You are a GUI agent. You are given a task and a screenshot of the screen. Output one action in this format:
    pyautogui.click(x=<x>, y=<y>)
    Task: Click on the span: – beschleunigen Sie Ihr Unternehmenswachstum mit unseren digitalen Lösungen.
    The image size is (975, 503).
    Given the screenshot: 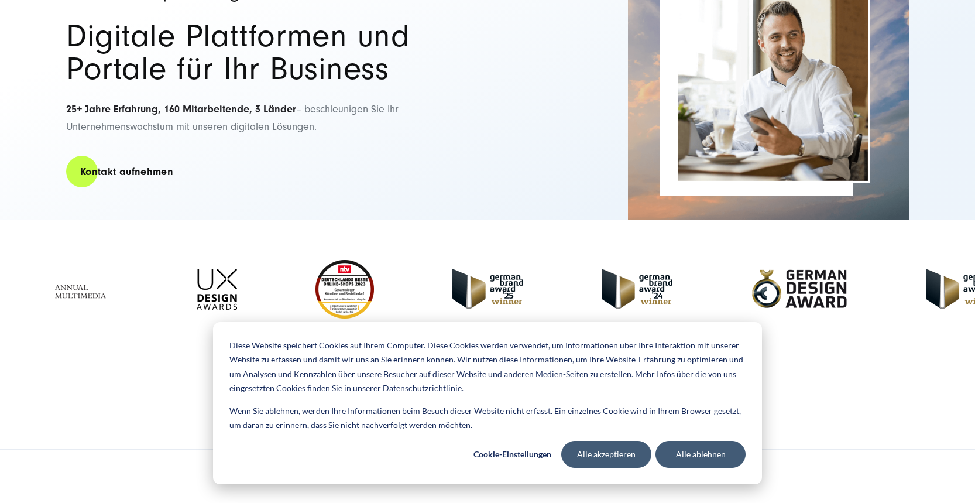 What is the action you would take?
    pyautogui.click(x=232, y=118)
    